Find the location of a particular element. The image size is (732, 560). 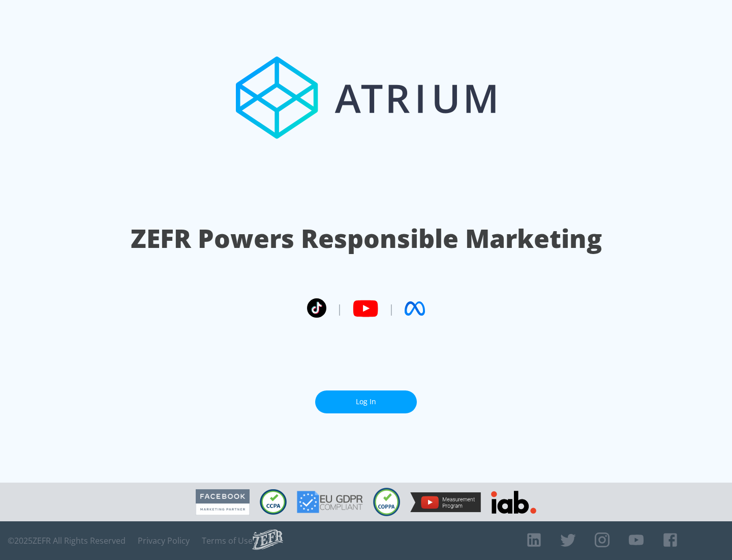

span: © 2025 ZEFR All Rights Reserved is located at coordinates (66, 540).